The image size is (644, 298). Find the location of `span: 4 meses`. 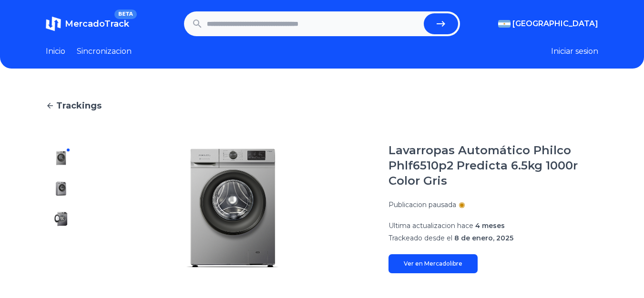

span: 4 meses is located at coordinates (490, 225).